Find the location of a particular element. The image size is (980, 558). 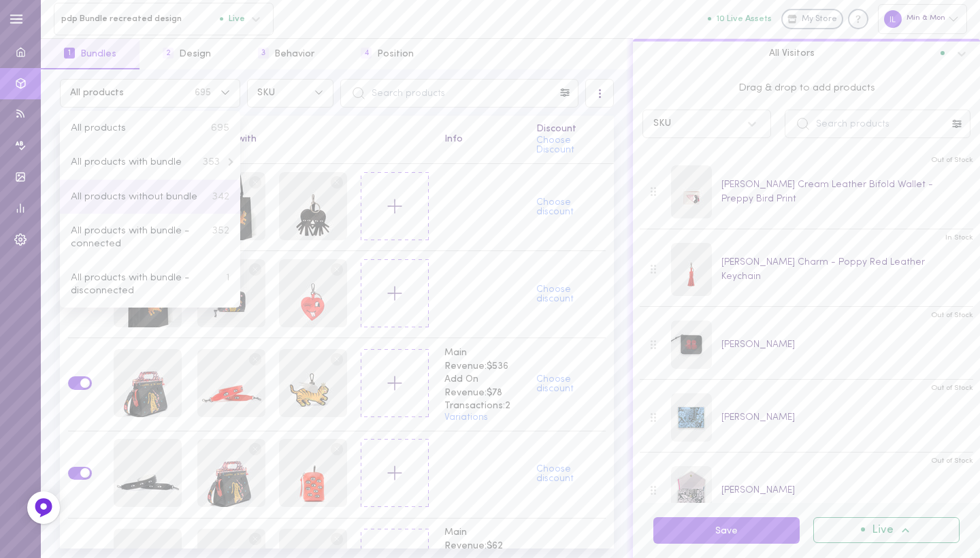

div: Theo the Tiger - Yellow Leather Keychain is located at coordinates (313, 385).